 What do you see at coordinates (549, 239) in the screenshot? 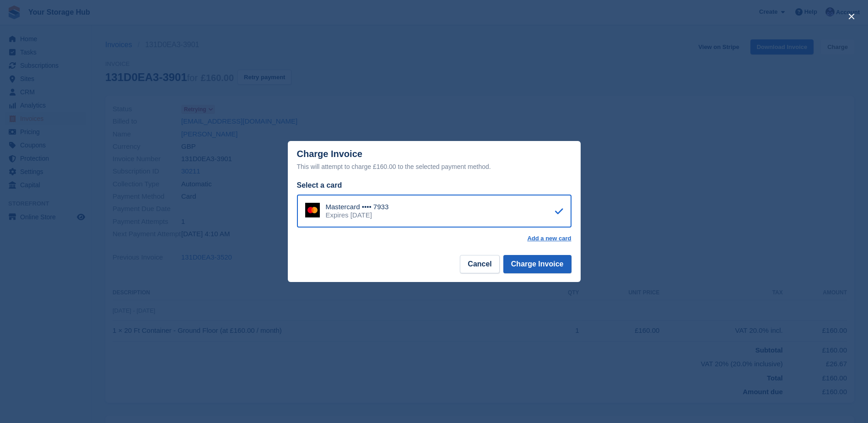
I see `a: Add a new card` at bounding box center [549, 239].